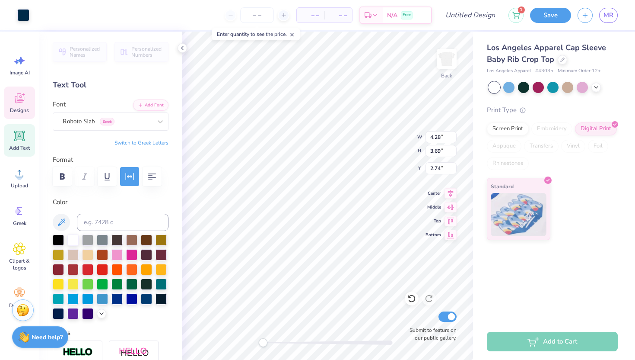 Image resolution: width=635 pixels, height=360 pixels. What do you see at coordinates (522, 10) in the screenshot?
I see `span: 1` at bounding box center [522, 10].